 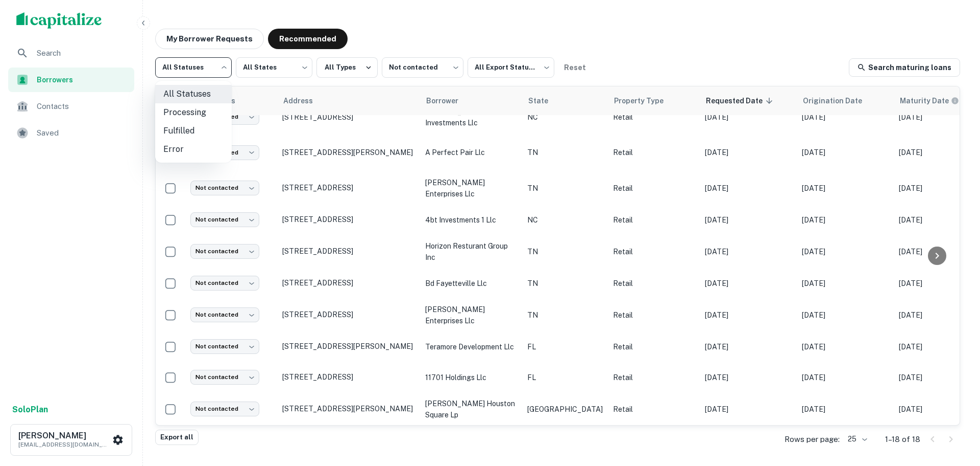 What do you see at coordinates (193, 149) in the screenshot?
I see `li: Error` at bounding box center [193, 149].